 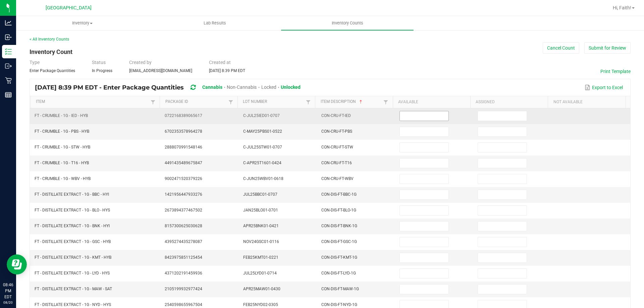 I want to click on span: CON-DIS-FT-BLO-1G, so click(x=339, y=210).